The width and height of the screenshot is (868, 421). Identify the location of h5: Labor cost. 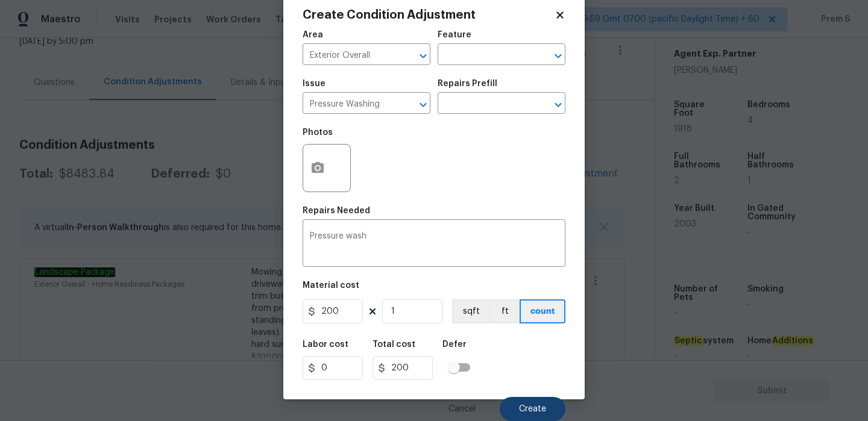
(326, 344).